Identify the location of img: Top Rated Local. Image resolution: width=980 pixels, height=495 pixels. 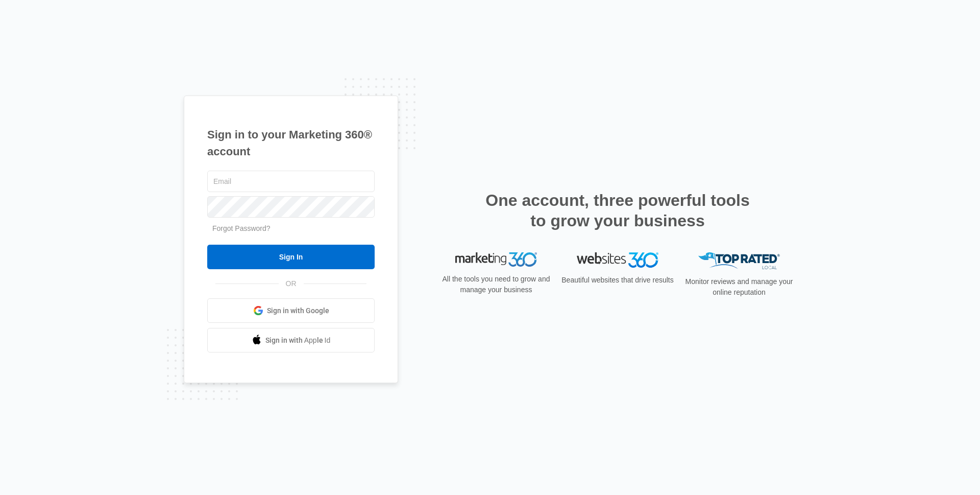
(739, 260).